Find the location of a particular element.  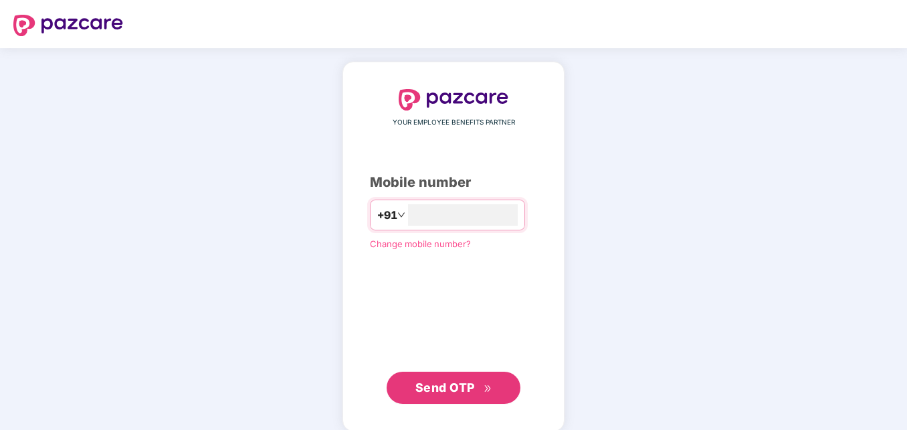

a: Change mobile number? is located at coordinates (420, 244).